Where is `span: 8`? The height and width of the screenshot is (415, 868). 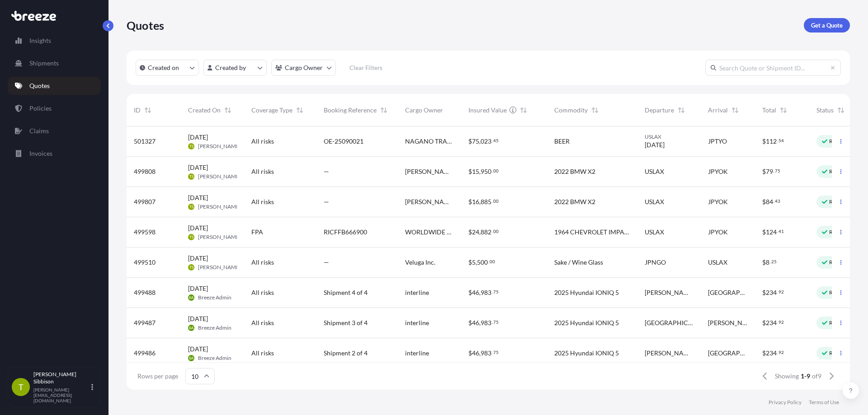 span: 8 is located at coordinates (768, 262).